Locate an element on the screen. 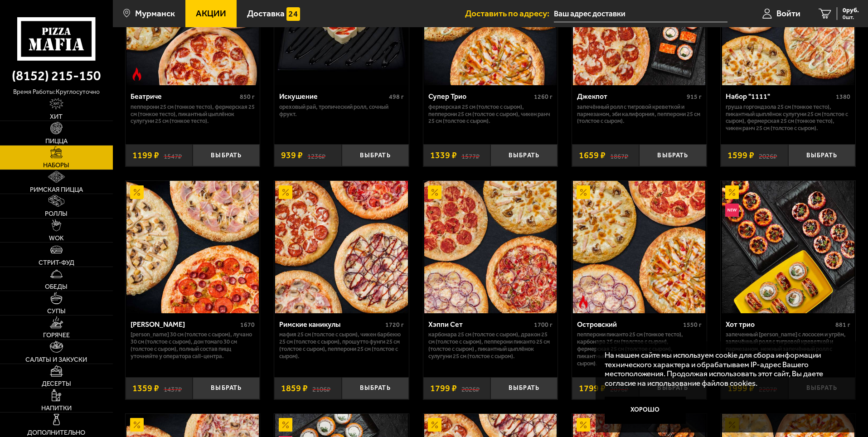 The image size is (868, 437). s: 1577 ₽ is located at coordinates (470, 156).